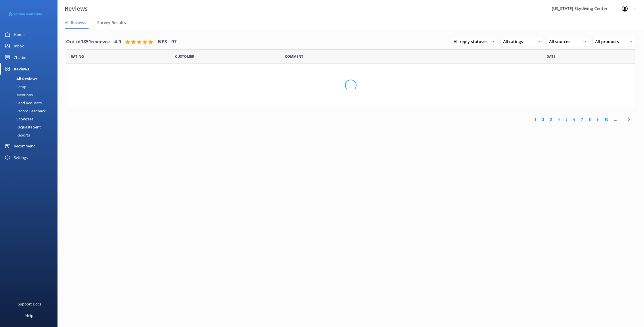  Describe the element at coordinates (31, 127) in the screenshot. I see `a: Requests Sent` at that location.